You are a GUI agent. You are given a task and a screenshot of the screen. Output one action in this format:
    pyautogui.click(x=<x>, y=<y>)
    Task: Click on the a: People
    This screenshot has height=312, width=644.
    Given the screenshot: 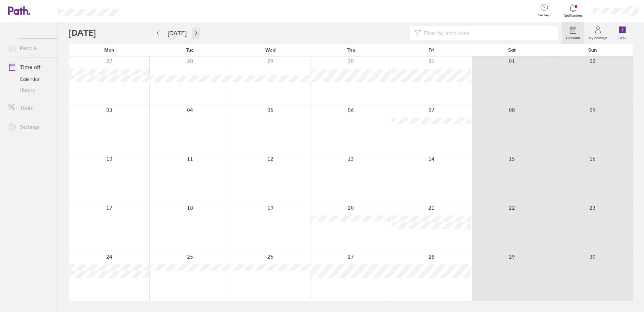 What is the action you would take?
    pyautogui.click(x=30, y=48)
    